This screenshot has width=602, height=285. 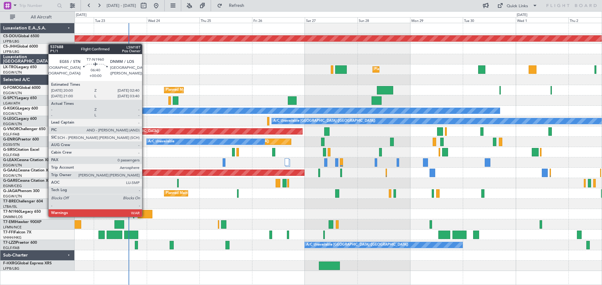 I want to click on span: G-LEGC, so click(x=10, y=119).